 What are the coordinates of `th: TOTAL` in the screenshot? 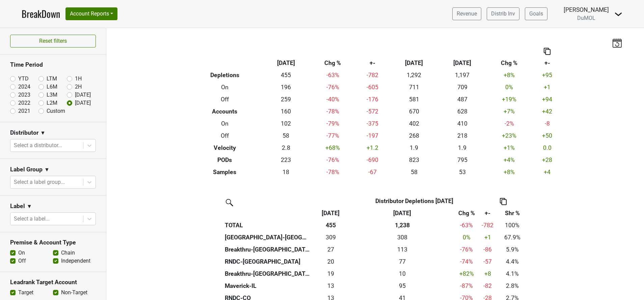 It's located at (267, 226).